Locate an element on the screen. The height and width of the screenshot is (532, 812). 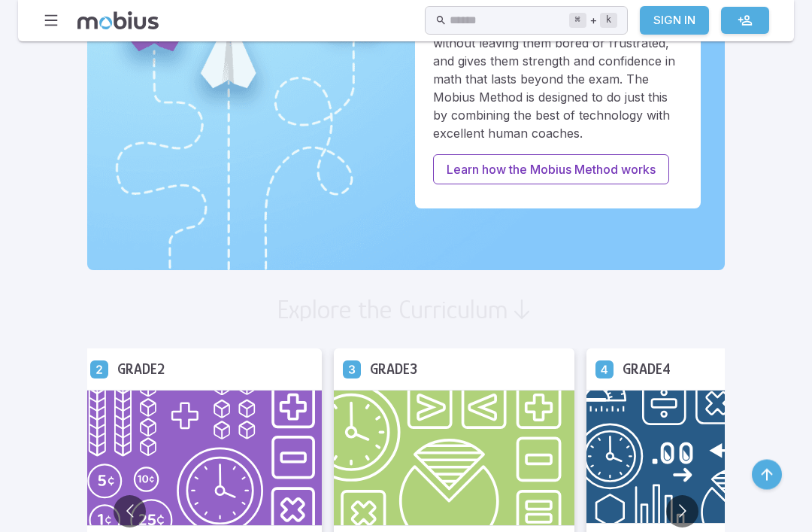
button: Go to previous slide is located at coordinates (129, 512).